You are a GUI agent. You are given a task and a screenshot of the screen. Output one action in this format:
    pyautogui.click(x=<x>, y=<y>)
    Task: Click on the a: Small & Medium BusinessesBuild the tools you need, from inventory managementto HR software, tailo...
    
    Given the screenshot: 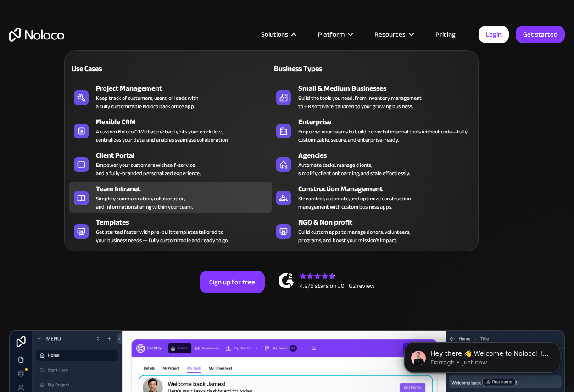 What is the action you would take?
    pyautogui.click(x=372, y=97)
    